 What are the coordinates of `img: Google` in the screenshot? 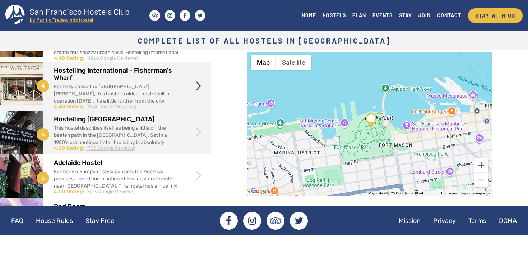 It's located at (261, 191).